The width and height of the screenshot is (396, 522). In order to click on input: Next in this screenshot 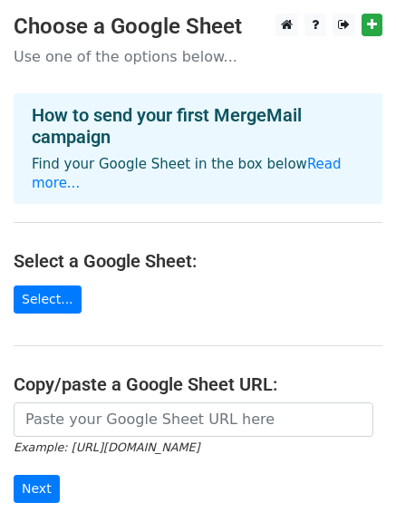, I will do `click(36, 488)`.